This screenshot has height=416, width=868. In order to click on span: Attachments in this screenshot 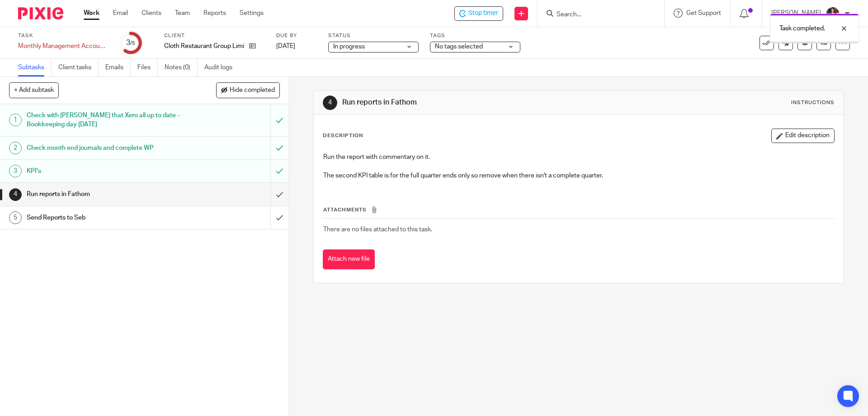, I will do `click(345, 210)`.